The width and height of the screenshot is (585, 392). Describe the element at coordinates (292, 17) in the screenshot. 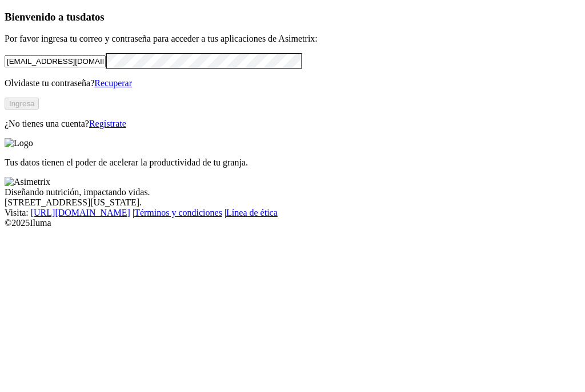

I see `h3: Bienvenido a tus` at that location.